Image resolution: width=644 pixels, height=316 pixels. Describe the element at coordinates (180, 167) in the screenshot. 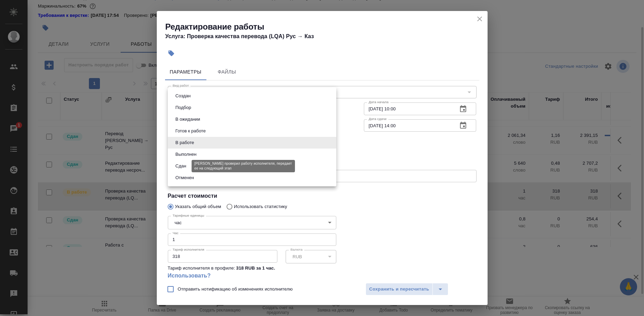

I see `button: Сдан` at that location.